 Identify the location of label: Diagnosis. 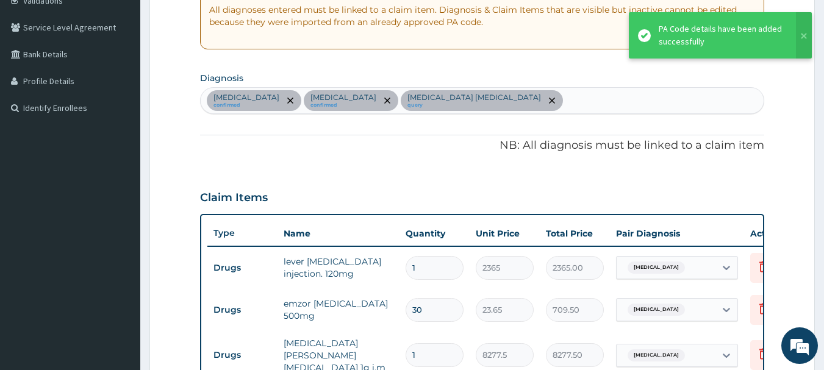
(221, 78).